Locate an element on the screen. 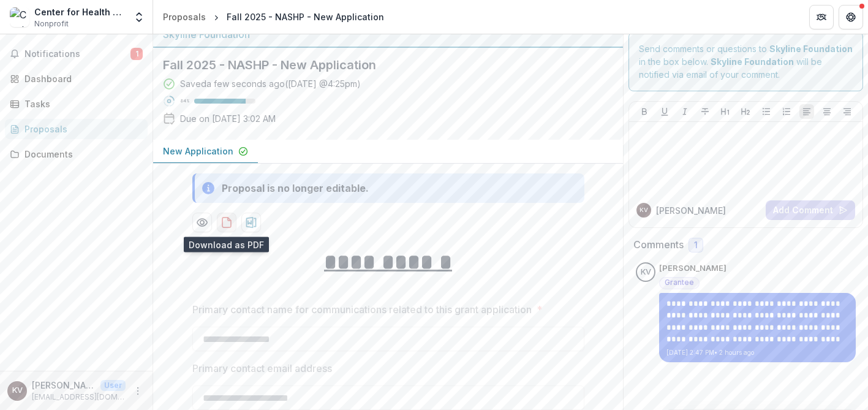 The width and height of the screenshot is (868, 410). button: Add Comment is located at coordinates (811, 210).